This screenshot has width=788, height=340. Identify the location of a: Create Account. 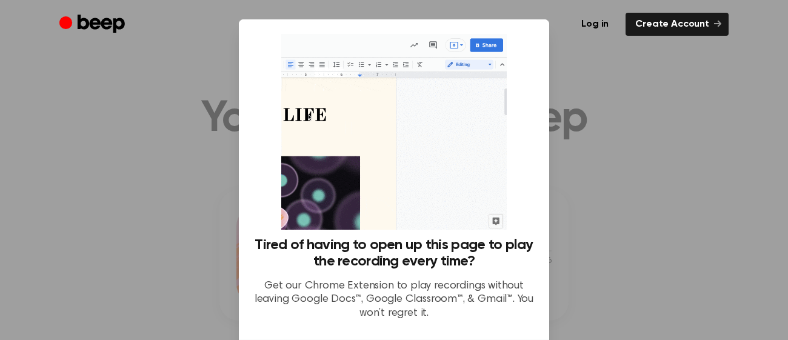
(677, 24).